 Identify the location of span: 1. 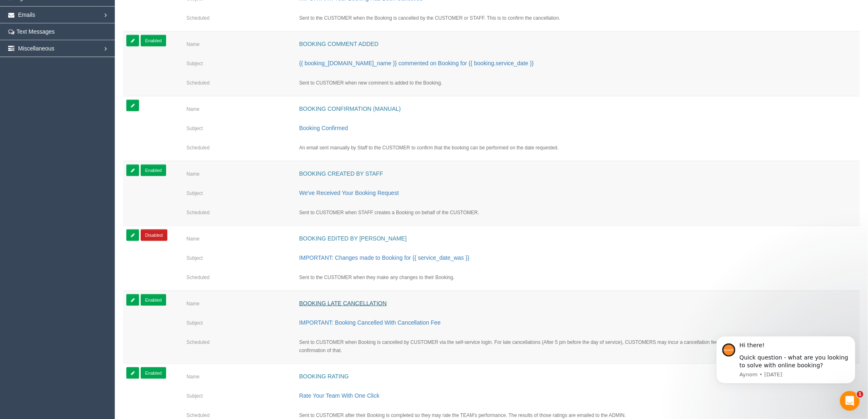
(860, 395).